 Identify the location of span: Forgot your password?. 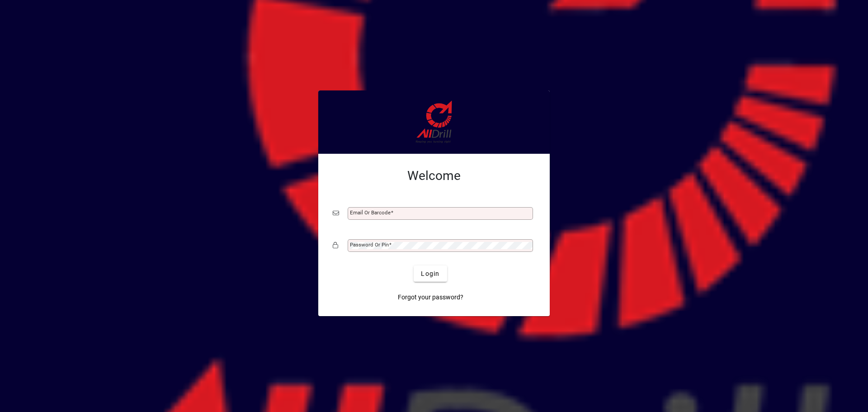
(430, 297).